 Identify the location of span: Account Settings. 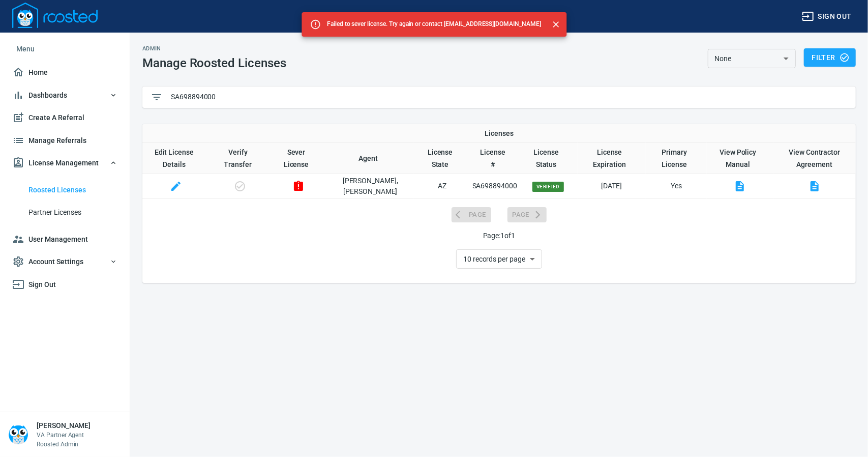
(65, 261).